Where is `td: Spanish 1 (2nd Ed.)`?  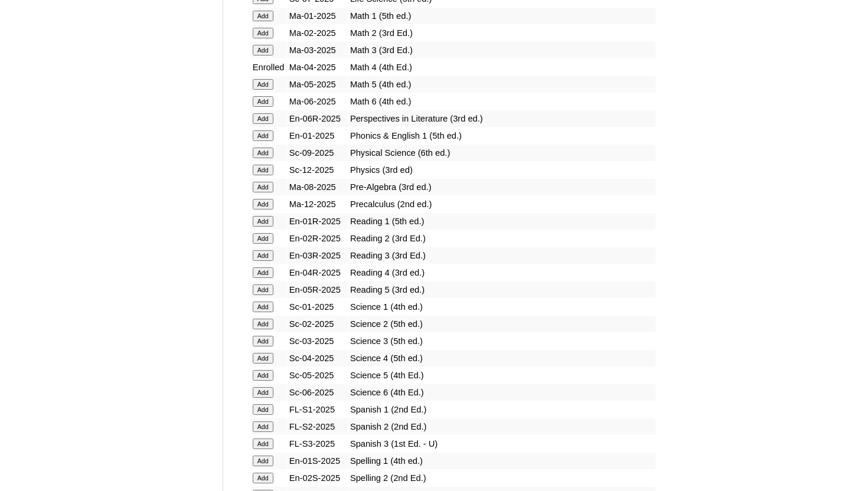
td: Spanish 1 (2nd Ed.) is located at coordinates (502, 410).